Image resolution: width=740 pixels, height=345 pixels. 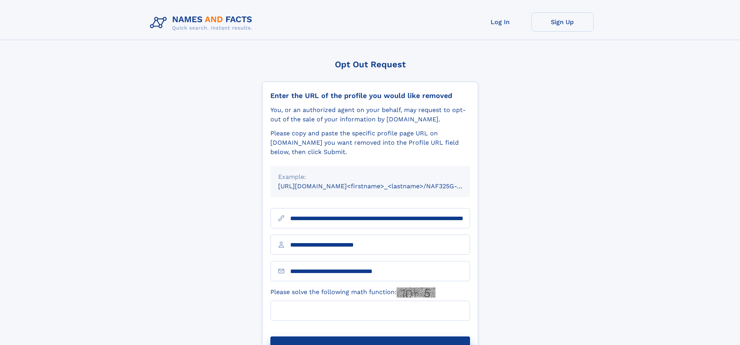 I want to click on div: Example:, so click(x=370, y=177).